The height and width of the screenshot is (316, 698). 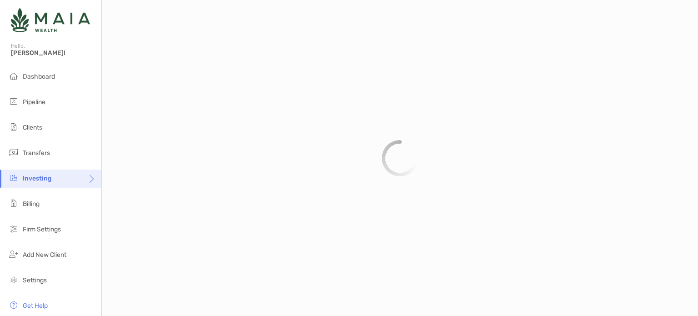 I want to click on img: firm-settings icon, so click(x=14, y=229).